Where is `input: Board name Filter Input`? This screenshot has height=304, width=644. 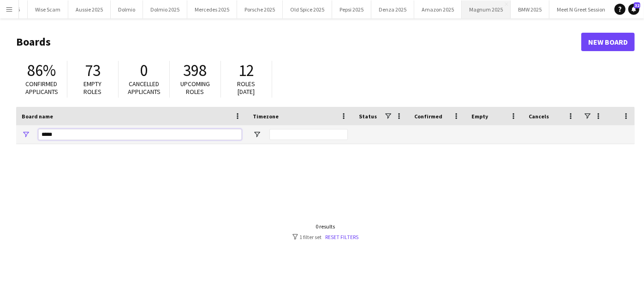
input: Board name Filter Input is located at coordinates (140, 135).